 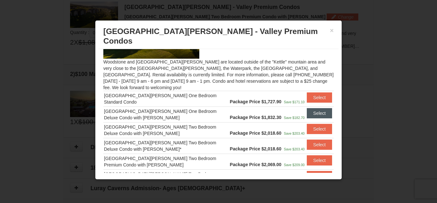 What do you see at coordinates (256, 117) in the screenshot?
I see `strong: Package Price $1,832.30` at bounding box center [256, 117].